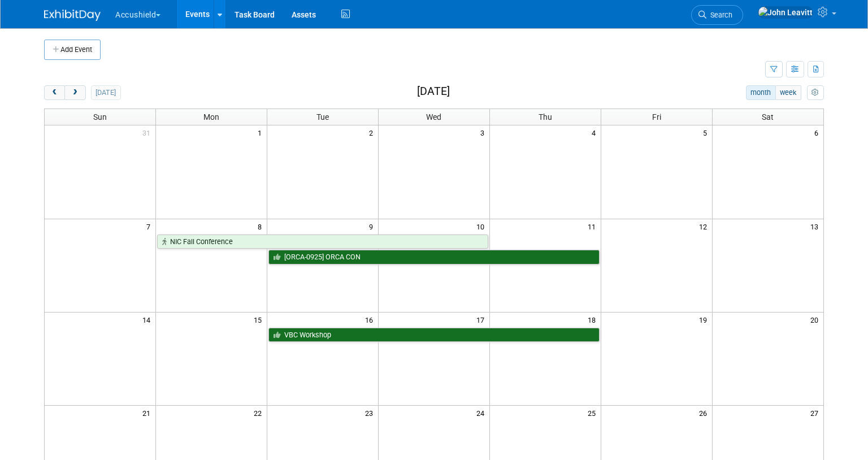 The height and width of the screenshot is (460, 868). I want to click on span: 13, so click(816, 226).